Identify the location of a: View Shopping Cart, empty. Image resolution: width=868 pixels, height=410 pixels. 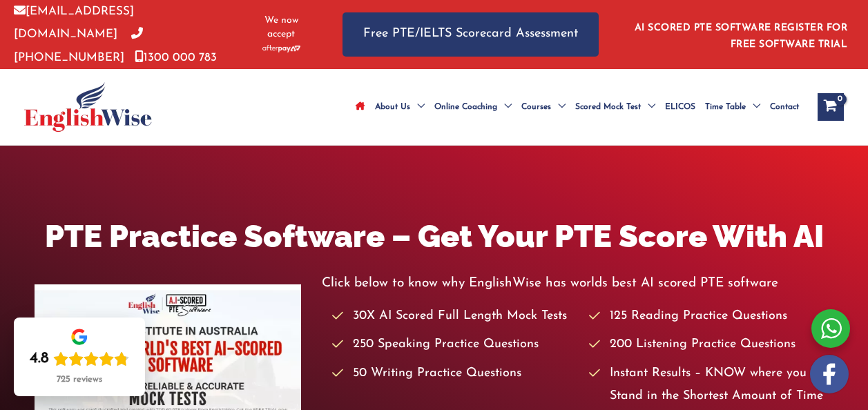
(830, 107).